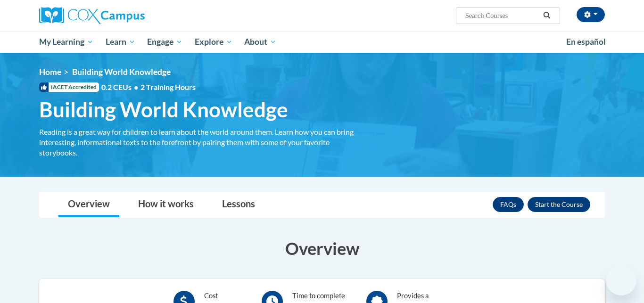 The width and height of the screenshot is (644, 303). Describe the element at coordinates (586, 42) in the screenshot. I see `span: En español` at that location.